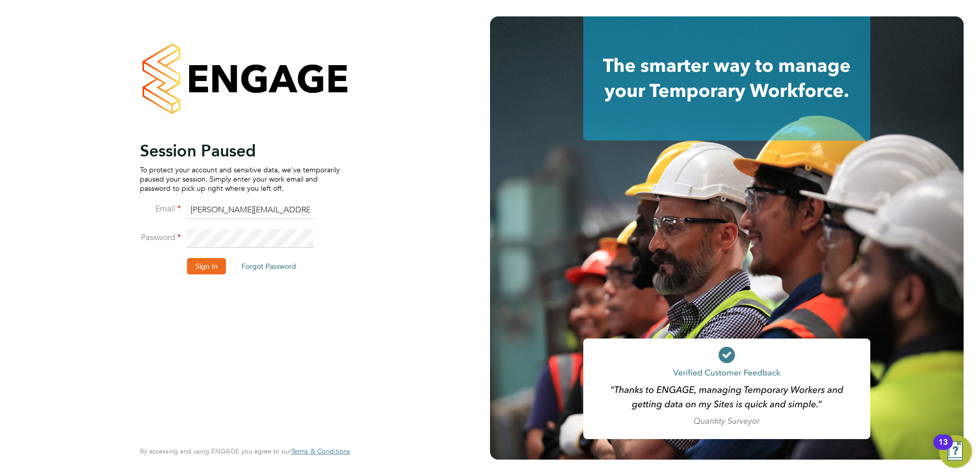  What do you see at coordinates (955, 451) in the screenshot?
I see `button: Open Resource Center, 13 new notifications` at bounding box center [955, 451].